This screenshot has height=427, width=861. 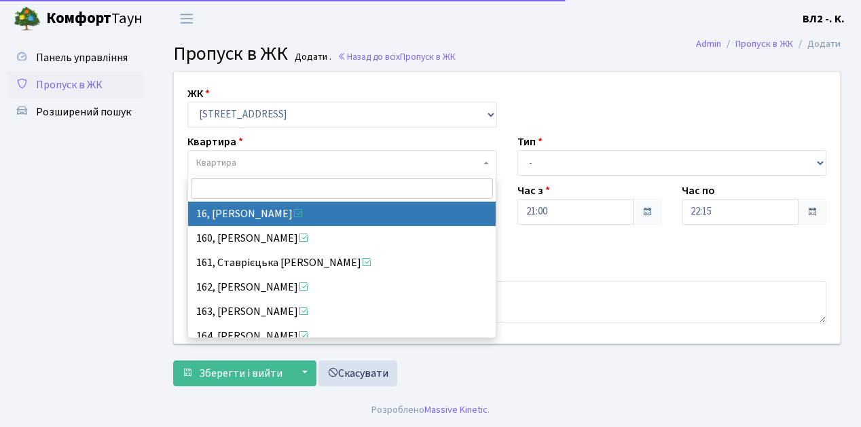 I want to click on button: Зберегти і вийти, so click(x=232, y=374).